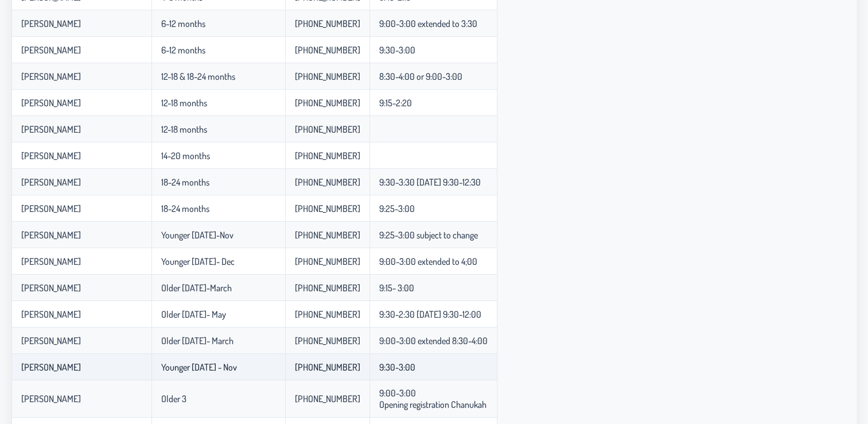 This screenshot has width=868, height=424. I want to click on p-celleditor: 9:00-3:00 Opening registration Chanukah, so click(433, 398).